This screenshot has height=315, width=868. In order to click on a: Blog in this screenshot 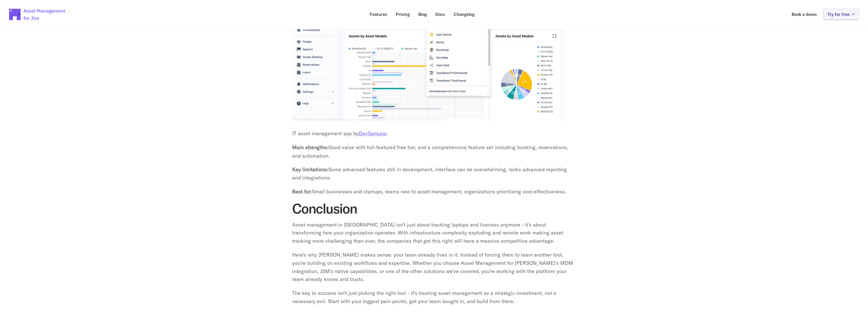, I will do `click(422, 14)`.